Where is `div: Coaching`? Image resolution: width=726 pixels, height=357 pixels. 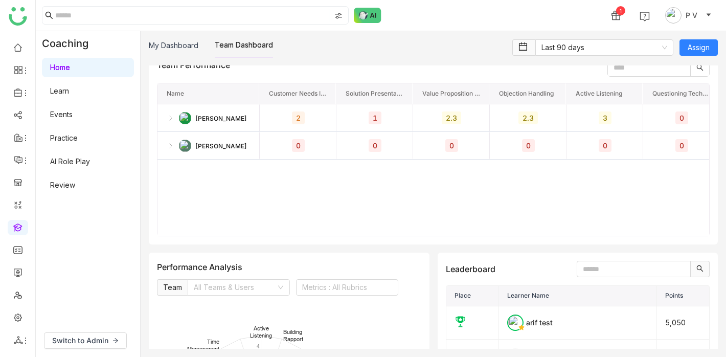
div: Coaching is located at coordinates (70, 43).